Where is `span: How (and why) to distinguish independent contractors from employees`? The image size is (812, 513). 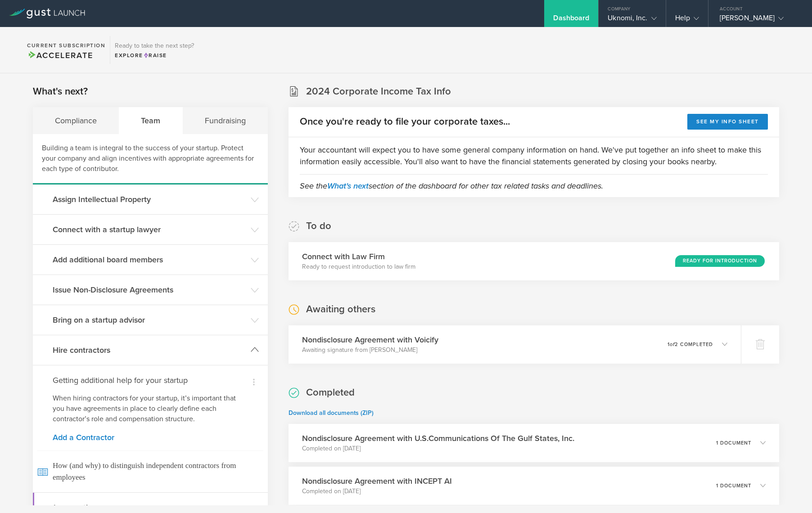 span: How (and why) to distinguish independent contractors from employees is located at coordinates (150, 471).